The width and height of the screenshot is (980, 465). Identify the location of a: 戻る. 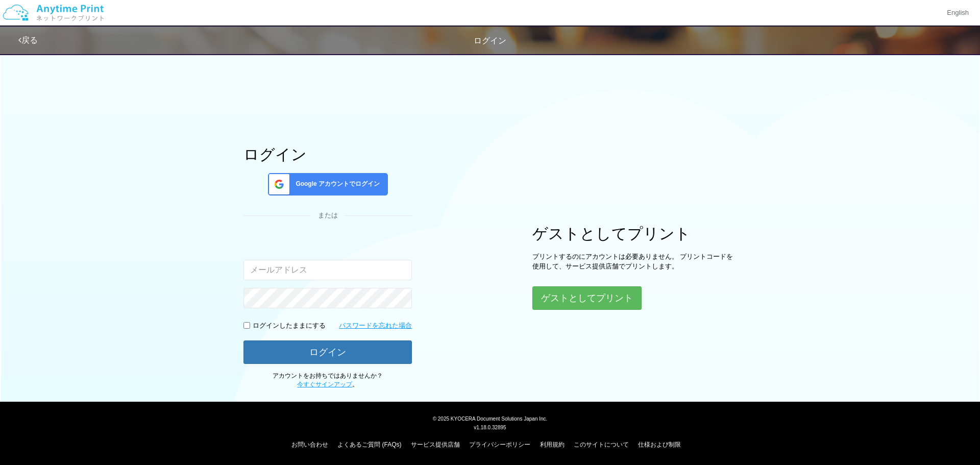
(28, 40).